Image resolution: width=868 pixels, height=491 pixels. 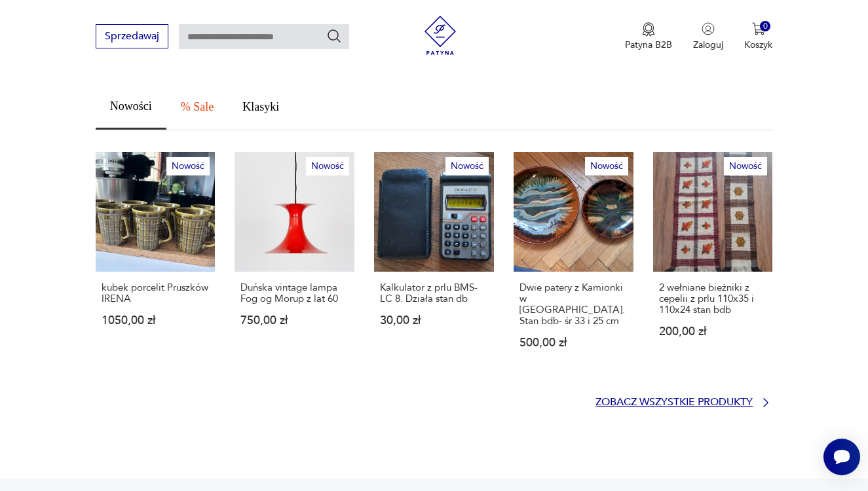 What do you see at coordinates (708, 45) in the screenshot?
I see `p: Zaloguj` at bounding box center [708, 45].